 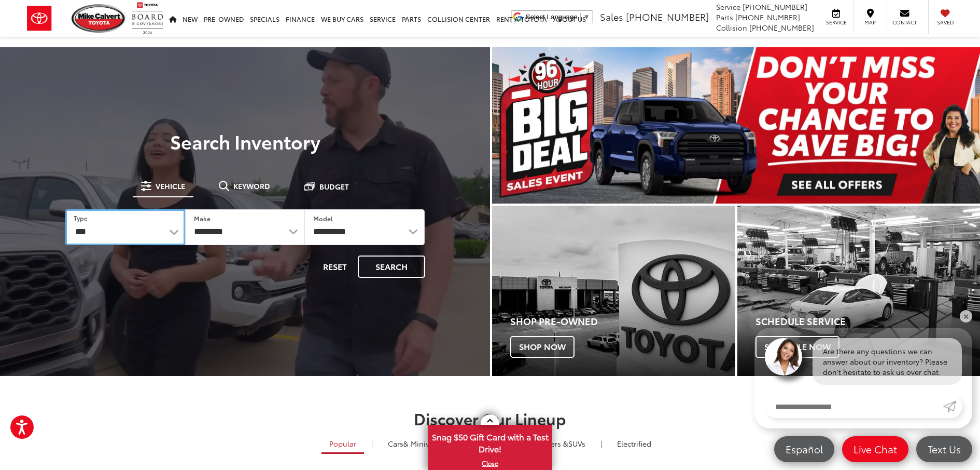 I want to click on h3: Search Inventory, so click(x=245, y=141).